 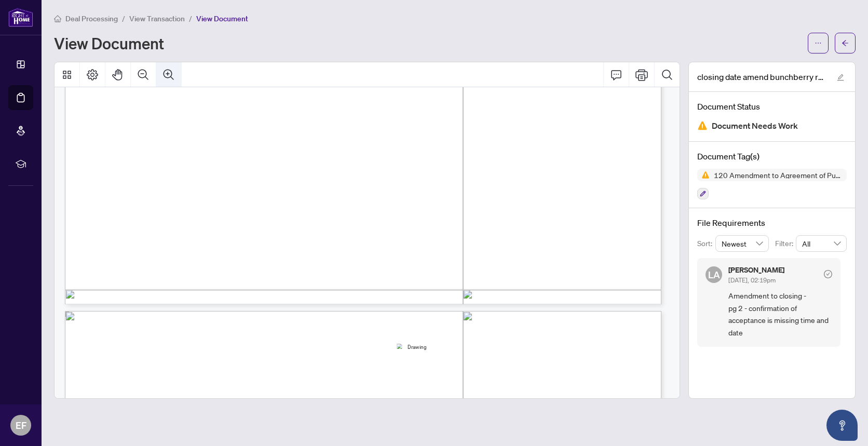 What do you see at coordinates (58, 19) in the screenshot?
I see `span: home` at bounding box center [58, 19].